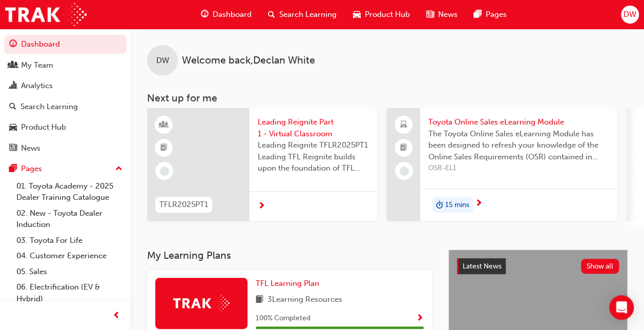 The width and height of the screenshot is (644, 330). What do you see at coordinates (381, 15) in the screenshot?
I see `a: car-iconProduct Hub` at bounding box center [381, 15].